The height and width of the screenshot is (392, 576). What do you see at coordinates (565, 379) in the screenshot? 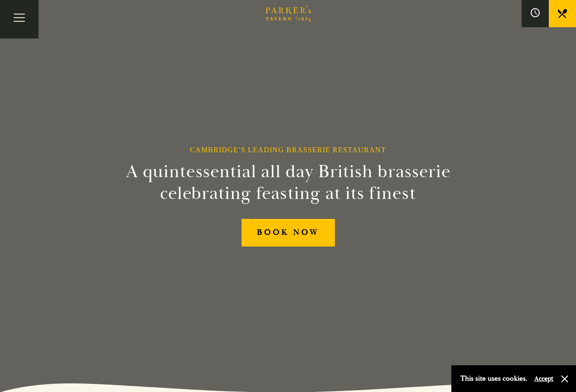
I see `button: Close and accept` at bounding box center [565, 379].